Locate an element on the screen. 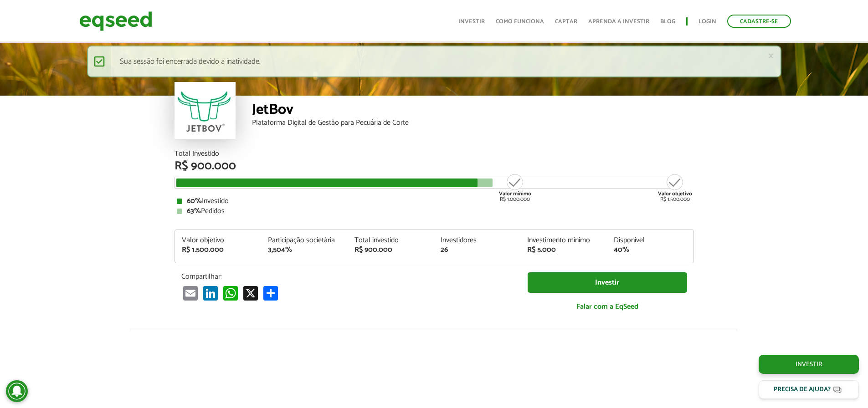  a: Login is located at coordinates (707, 21).